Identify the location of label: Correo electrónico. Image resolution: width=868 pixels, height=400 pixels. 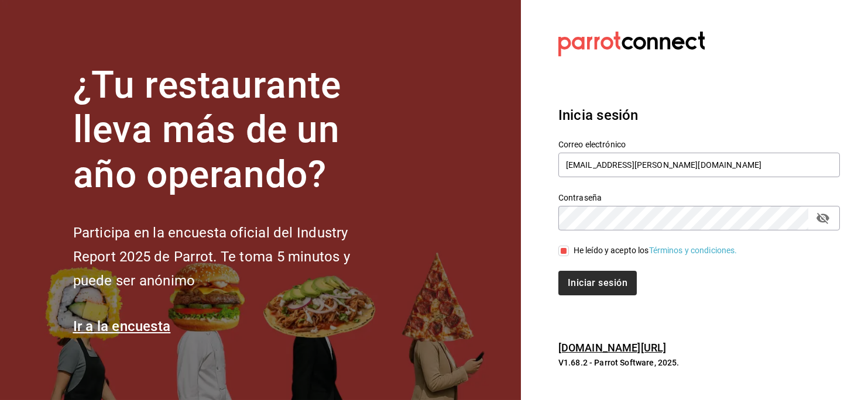
(699, 145).